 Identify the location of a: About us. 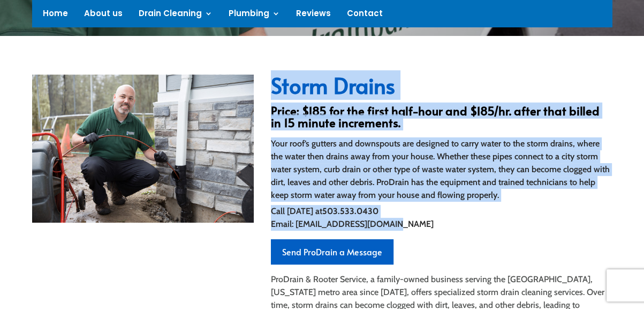
(104, 16).